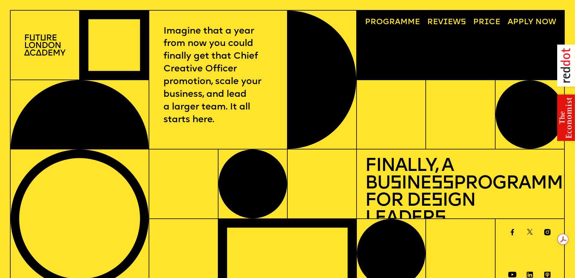 The image size is (575, 278). I want to click on span: ss, so click(442, 183).